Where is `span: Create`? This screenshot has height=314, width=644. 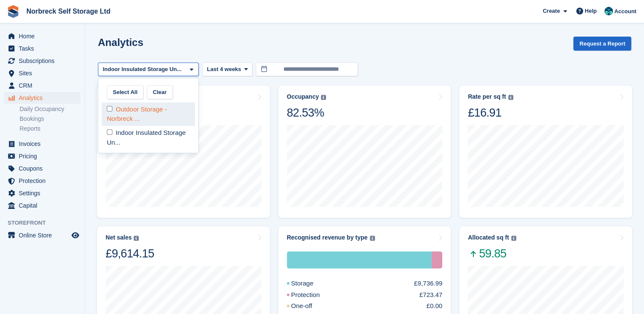
span: Create is located at coordinates (551, 11).